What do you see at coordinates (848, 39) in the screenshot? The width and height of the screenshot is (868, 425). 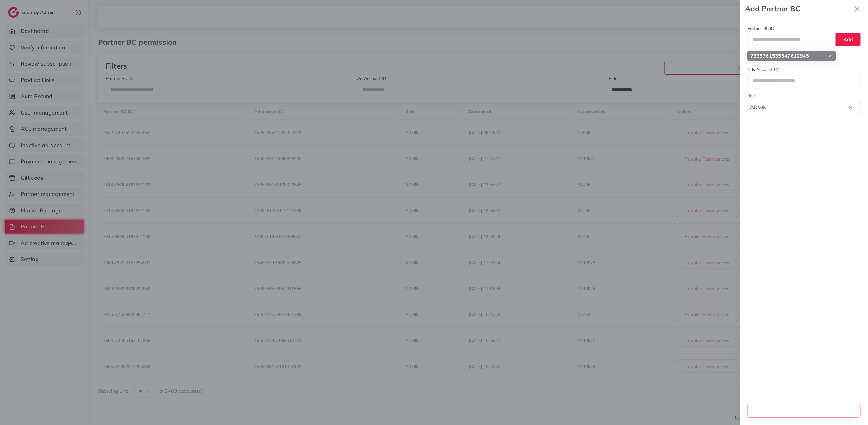 I see `button: Add` at bounding box center [848, 39].